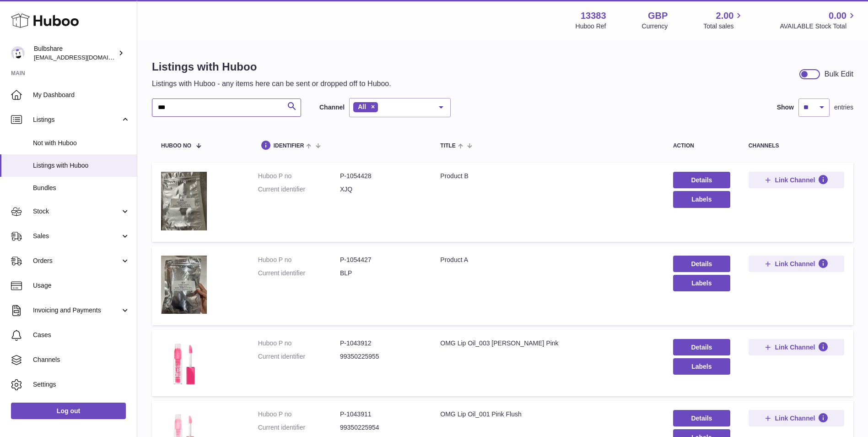 The width and height of the screenshot is (868, 437). Describe the element at coordinates (381, 176) in the screenshot. I see `dd: P-1054428` at that location.